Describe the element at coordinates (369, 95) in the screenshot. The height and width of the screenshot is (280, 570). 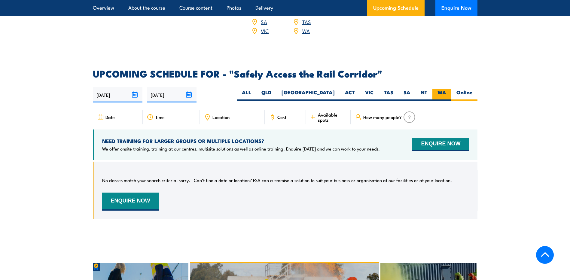
I see `label: VIC` at that location.